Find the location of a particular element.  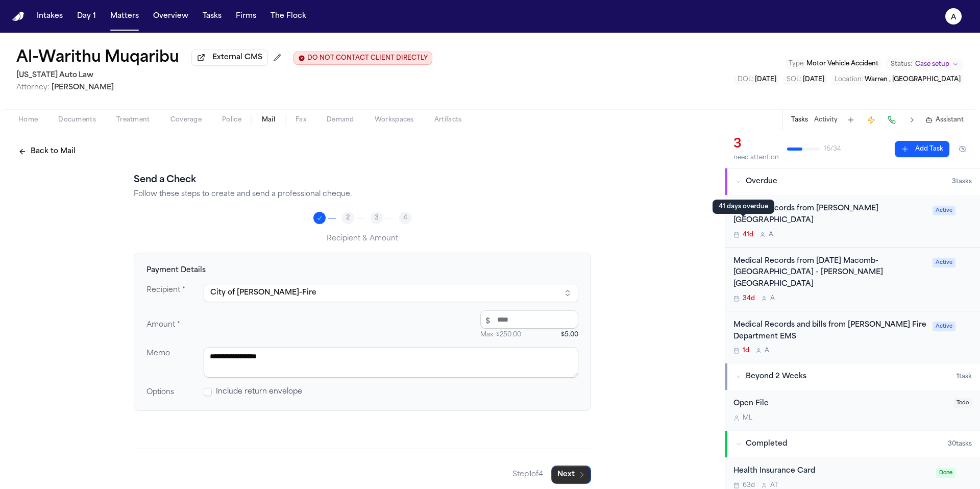

div: 3 is located at coordinates (756, 145).